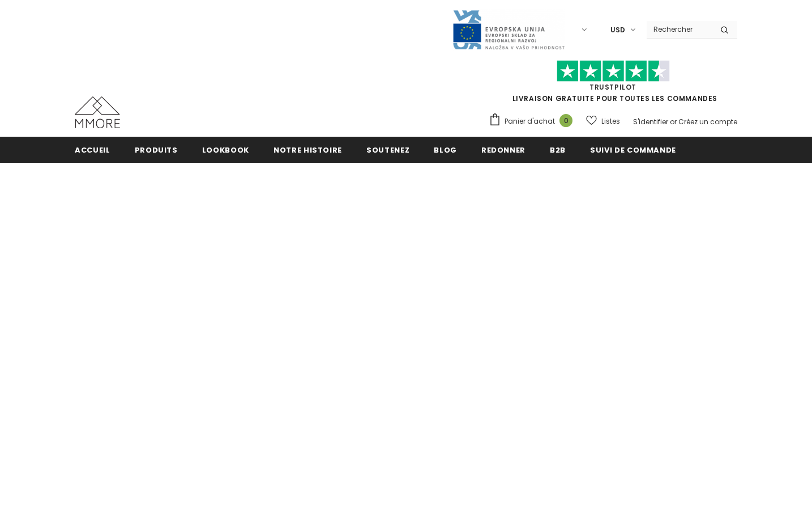 This screenshot has height=527, width=812. Describe the element at coordinates (307, 149) in the screenshot. I see `a: Notre histoire` at that location.